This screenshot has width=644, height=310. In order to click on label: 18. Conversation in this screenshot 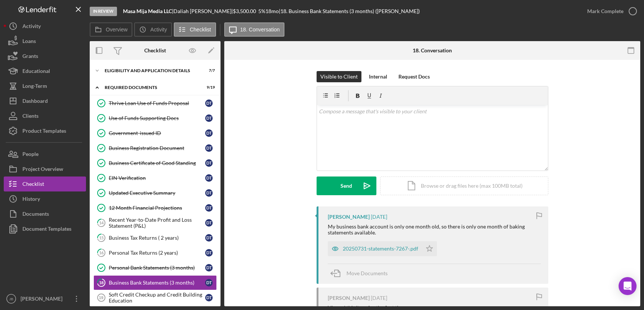, I will do `click(260, 30)`.